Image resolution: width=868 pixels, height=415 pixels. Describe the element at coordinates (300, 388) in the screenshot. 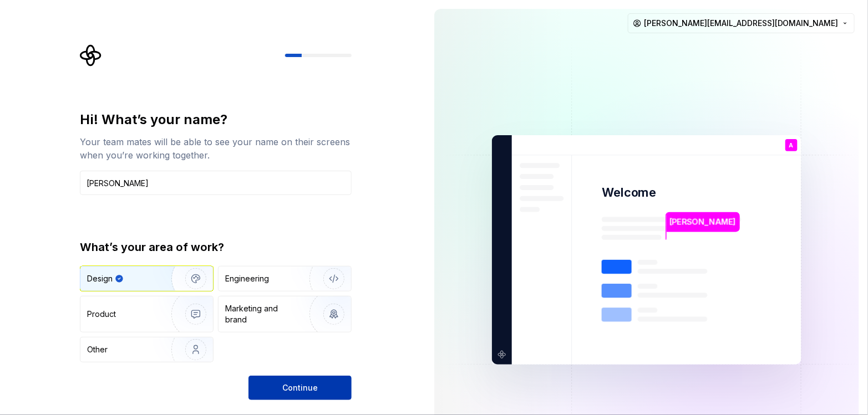

I see `span: Continue` at that location.